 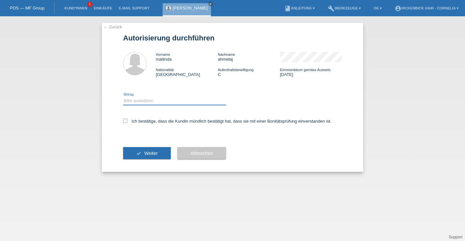 I want to click on div: ahmetaj, so click(x=249, y=57).